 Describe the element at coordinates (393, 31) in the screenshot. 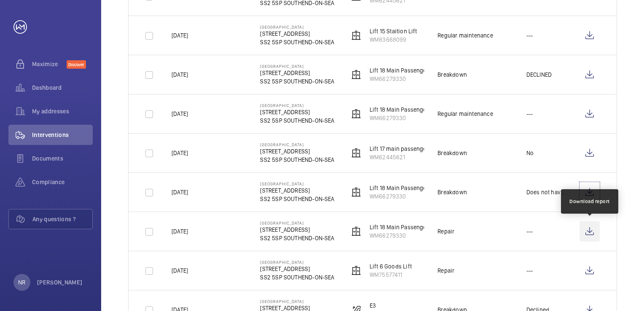

I see `p: Lift 15 Staition Lift` at that location.